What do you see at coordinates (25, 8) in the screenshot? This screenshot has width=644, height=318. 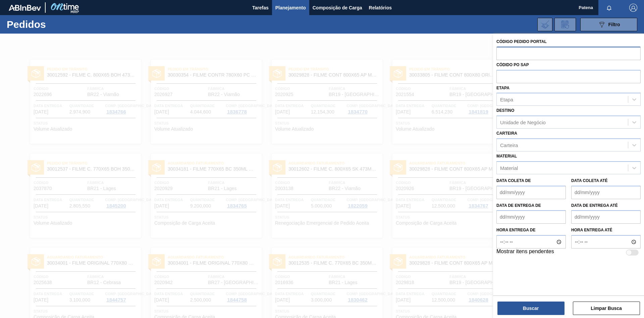 I see `img: TNhmsLtSVTkK8tSr43FrP2fwEKptu5GPRR3wAAAABJRU5ErkJggg==` at bounding box center [25, 8].